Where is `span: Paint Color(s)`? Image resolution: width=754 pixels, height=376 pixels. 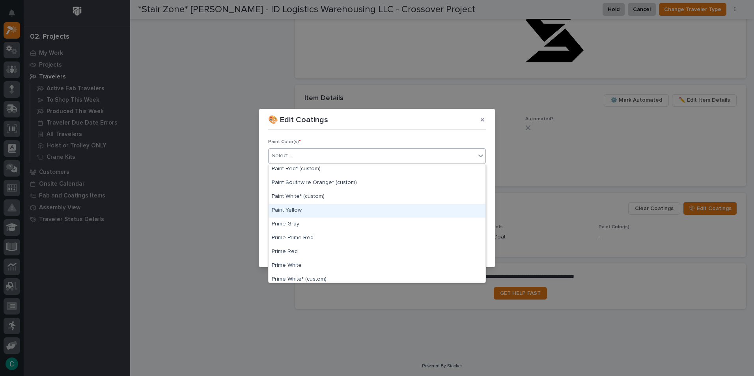 span: Paint Color(s) is located at coordinates (284, 142).